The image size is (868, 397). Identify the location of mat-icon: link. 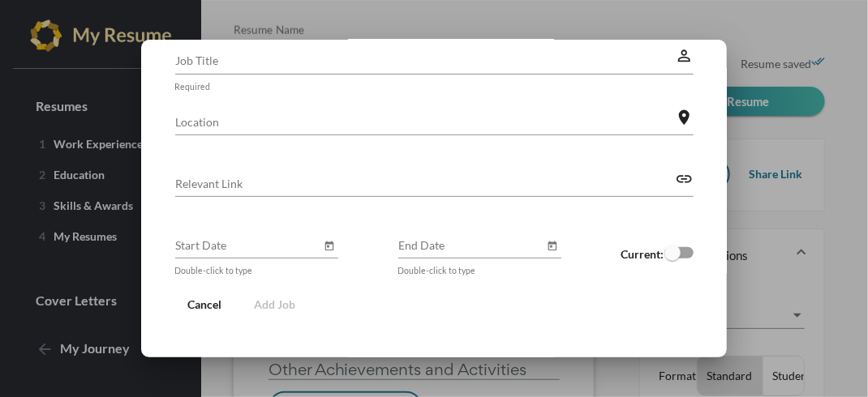
(684, 179).